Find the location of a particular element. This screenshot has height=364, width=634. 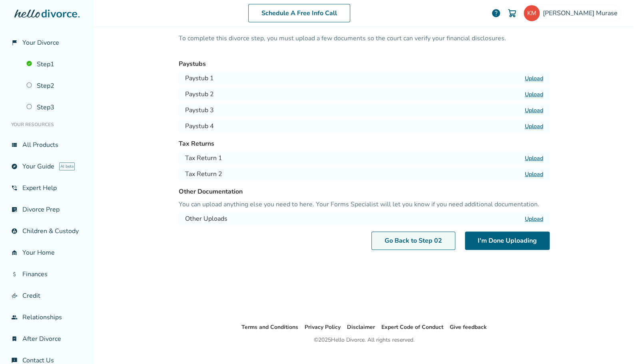

a: phone_in_talkExpert Help is located at coordinates (47, 188).